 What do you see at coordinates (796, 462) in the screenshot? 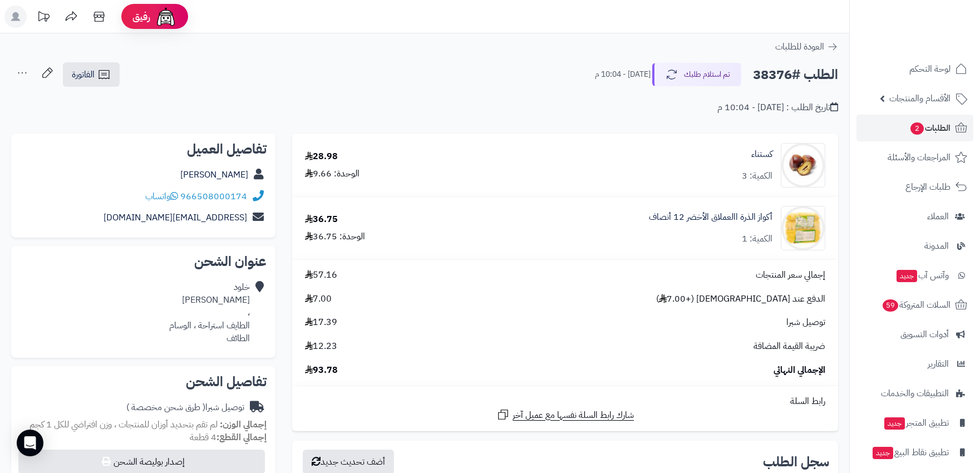
I see `h3: سجل الطلب` at bounding box center [796, 462].